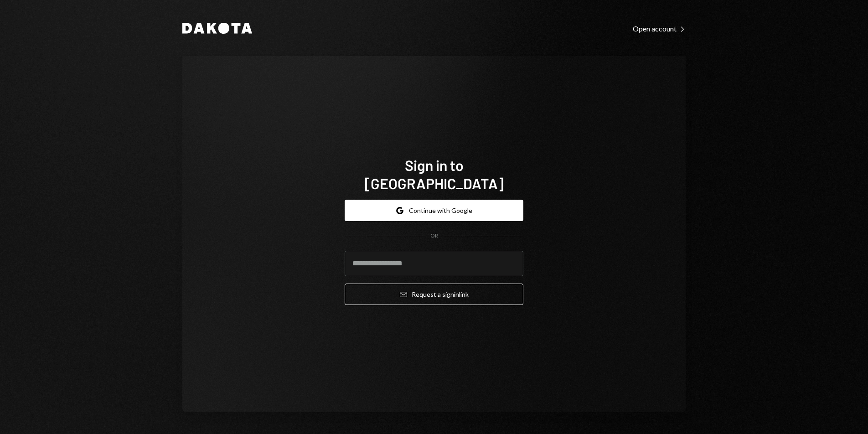 This screenshot has height=434, width=868. Describe the element at coordinates (434, 210) in the screenshot. I see `button: Continue with Google` at that location.